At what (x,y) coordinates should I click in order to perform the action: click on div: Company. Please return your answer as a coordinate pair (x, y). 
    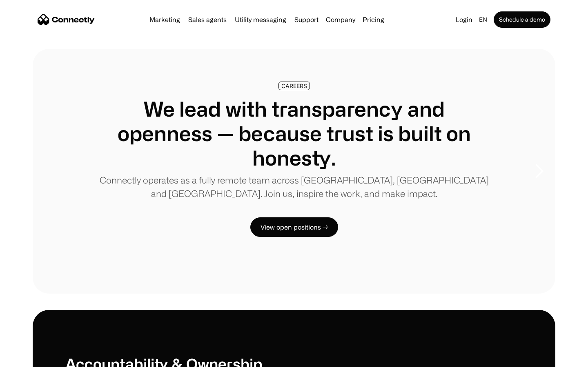
    Looking at the image, I should click on (340, 20).